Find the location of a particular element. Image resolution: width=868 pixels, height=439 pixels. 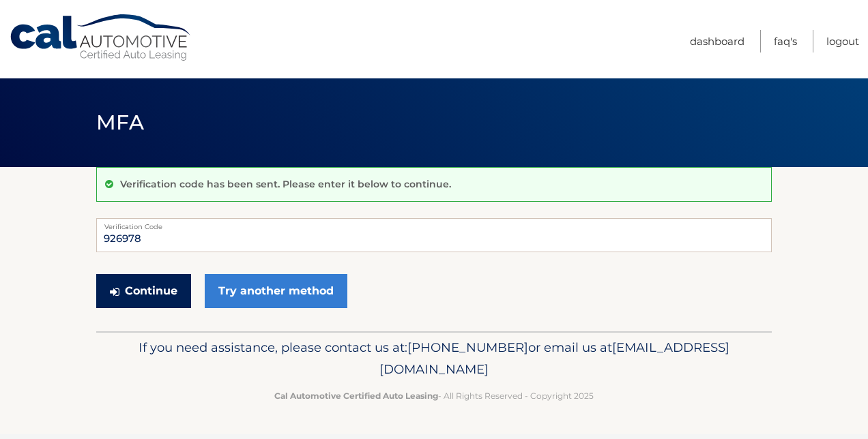

button: Continue is located at coordinates (143, 291).